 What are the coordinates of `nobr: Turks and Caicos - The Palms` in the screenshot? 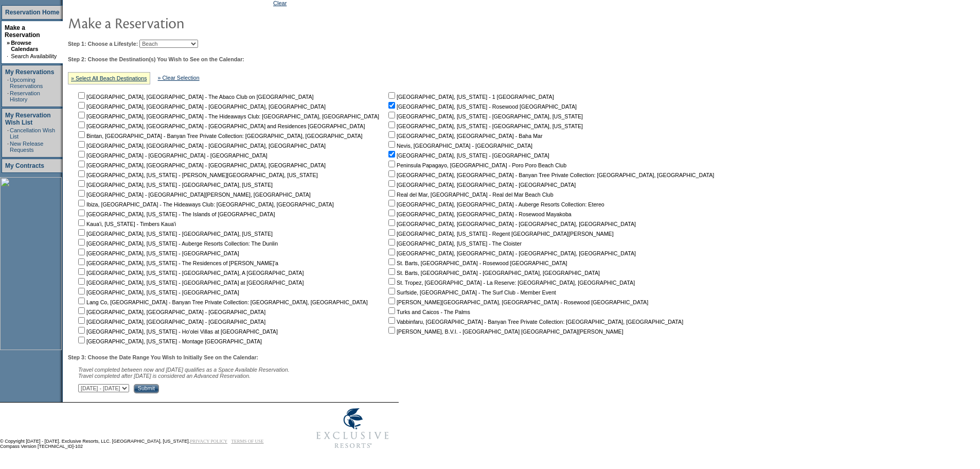 It's located at (428, 312).